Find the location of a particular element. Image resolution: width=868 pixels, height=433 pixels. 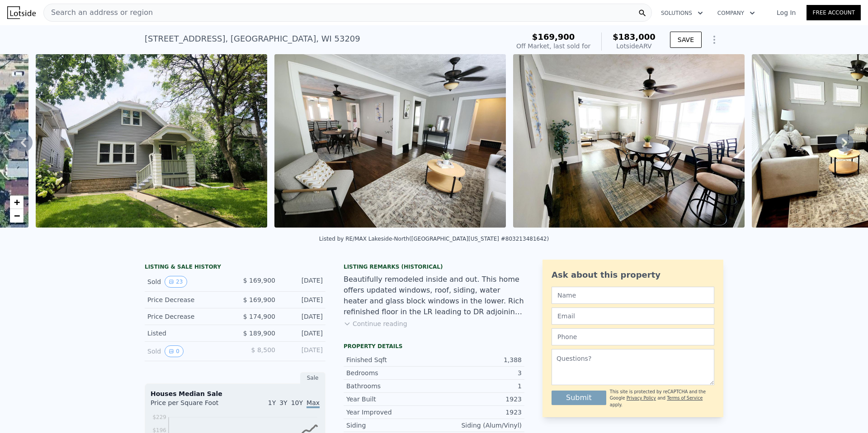

button: Continue reading is located at coordinates (375, 324).